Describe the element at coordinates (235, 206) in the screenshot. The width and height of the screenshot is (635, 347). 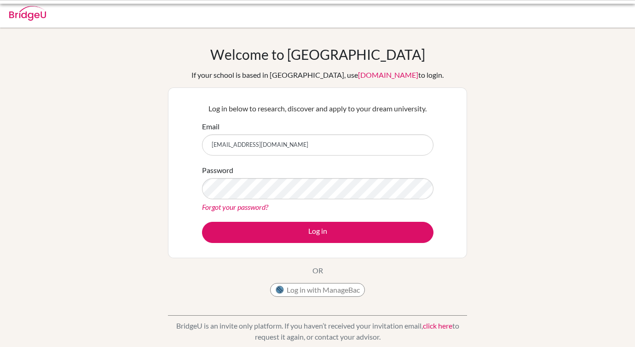
I see `a: Forgot your password?` at that location.